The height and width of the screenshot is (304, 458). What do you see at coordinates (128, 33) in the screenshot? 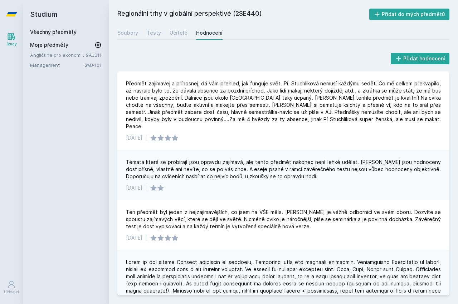
I see `a: Soubory` at bounding box center [128, 33].